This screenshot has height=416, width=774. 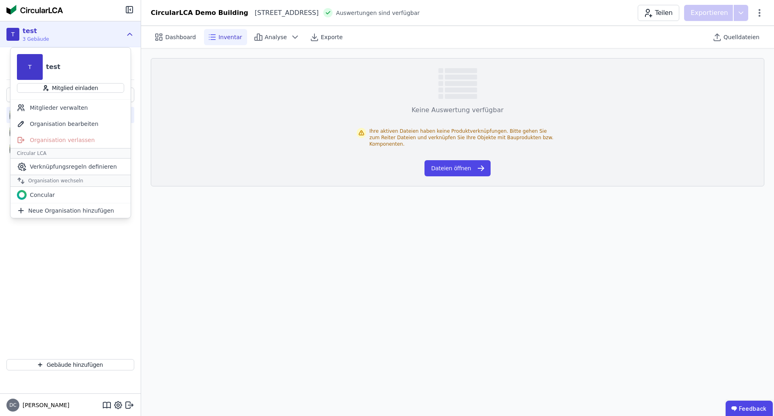 I want to click on span: Analyse, so click(x=276, y=37).